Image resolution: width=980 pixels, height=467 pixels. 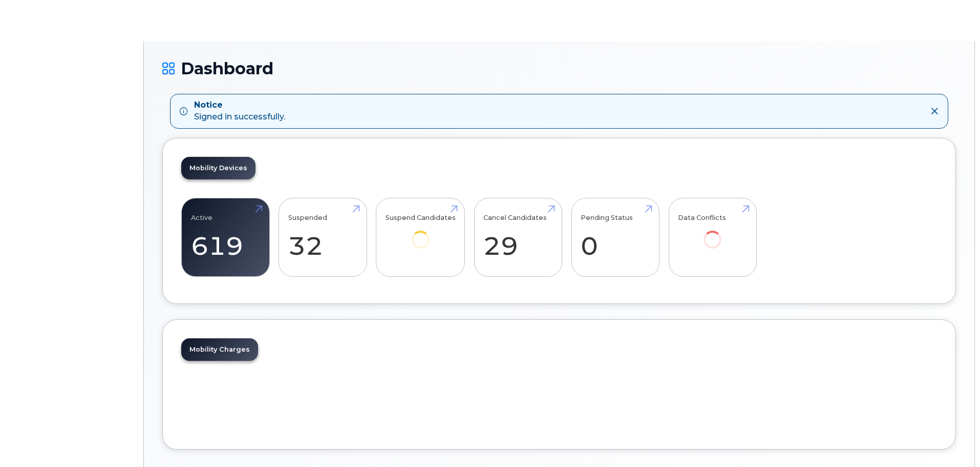 I want to click on h1: Dashboard, so click(x=559, y=68).